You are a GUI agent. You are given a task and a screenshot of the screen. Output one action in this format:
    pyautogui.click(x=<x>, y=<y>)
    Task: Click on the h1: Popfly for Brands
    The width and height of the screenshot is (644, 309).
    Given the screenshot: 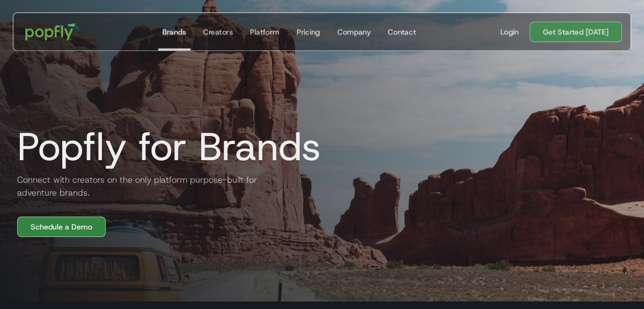 What is the action you would take?
    pyautogui.click(x=165, y=147)
    